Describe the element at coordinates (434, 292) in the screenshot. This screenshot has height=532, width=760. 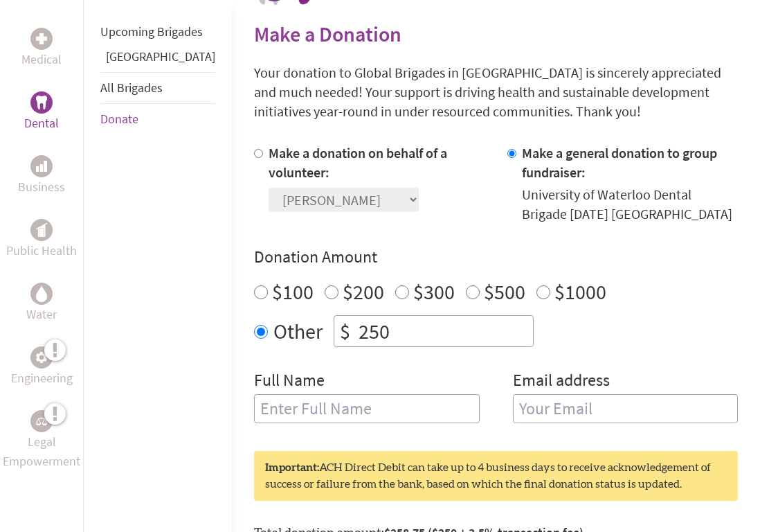
I see `label: $300` at that location.